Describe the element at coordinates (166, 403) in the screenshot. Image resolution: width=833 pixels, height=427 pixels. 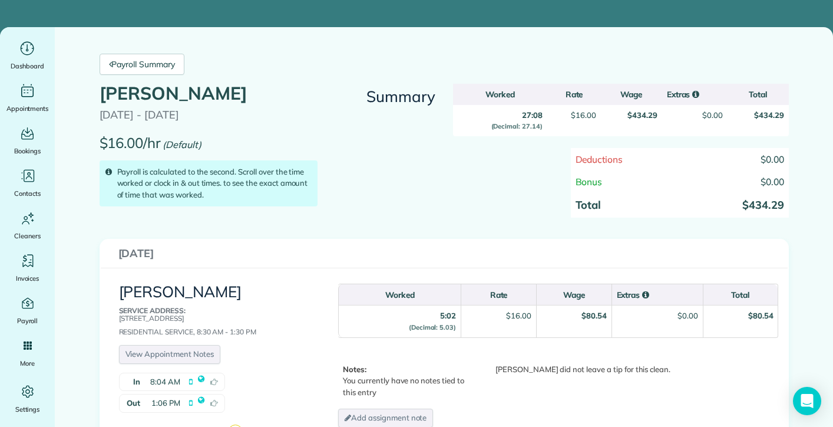
I see `span: 1:06 PM` at that location.